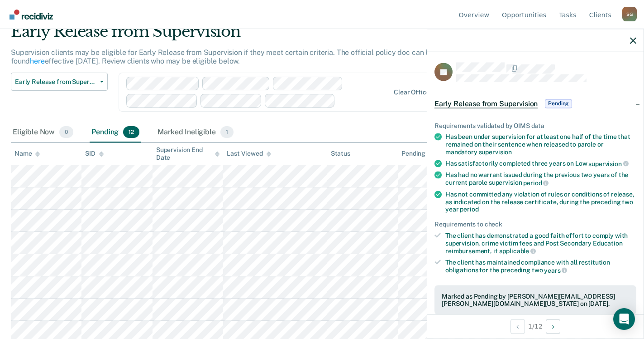 The image size is (644, 339). Describe the element at coordinates (37, 61) in the screenshot. I see `a: here` at that location.